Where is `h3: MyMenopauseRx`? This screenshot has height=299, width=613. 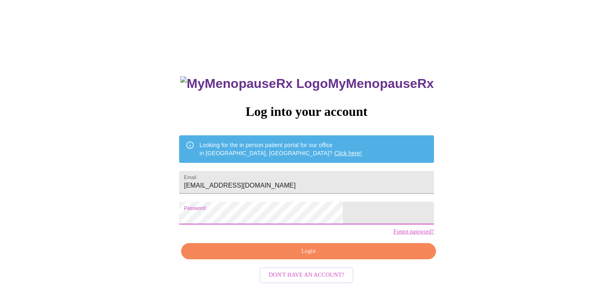 h3: MyMenopauseRx is located at coordinates (307, 83).